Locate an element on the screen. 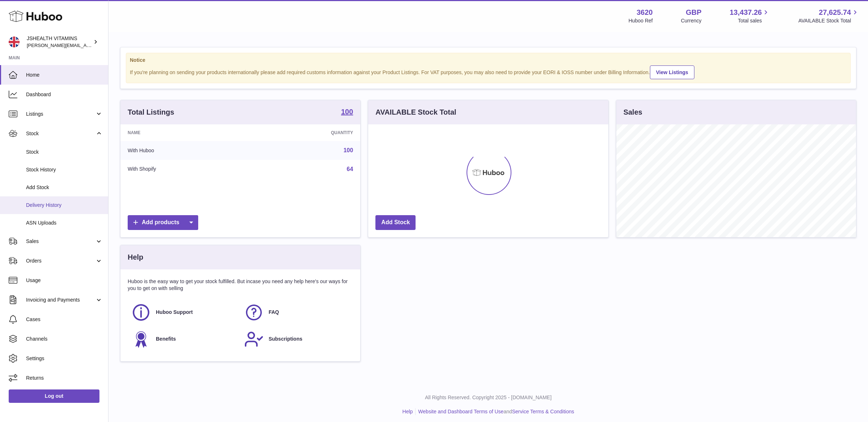 This screenshot has width=868, height=422. h3: Sales is located at coordinates (633, 112).